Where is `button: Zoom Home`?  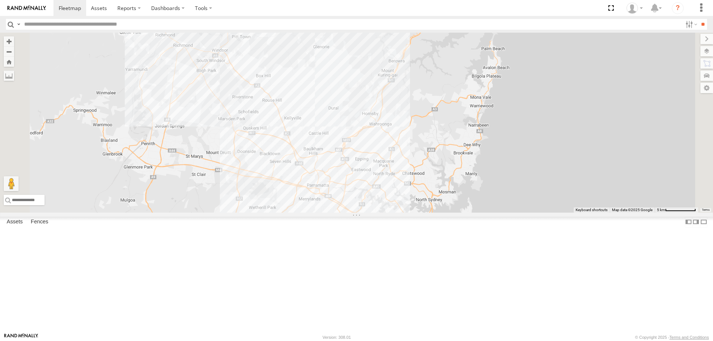
button: Zoom Home is located at coordinates (9, 62).